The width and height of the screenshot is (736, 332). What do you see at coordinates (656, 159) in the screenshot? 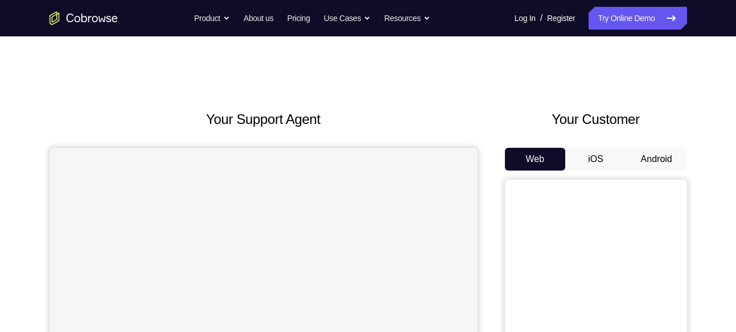
I see `button: Android` at bounding box center [656, 159].